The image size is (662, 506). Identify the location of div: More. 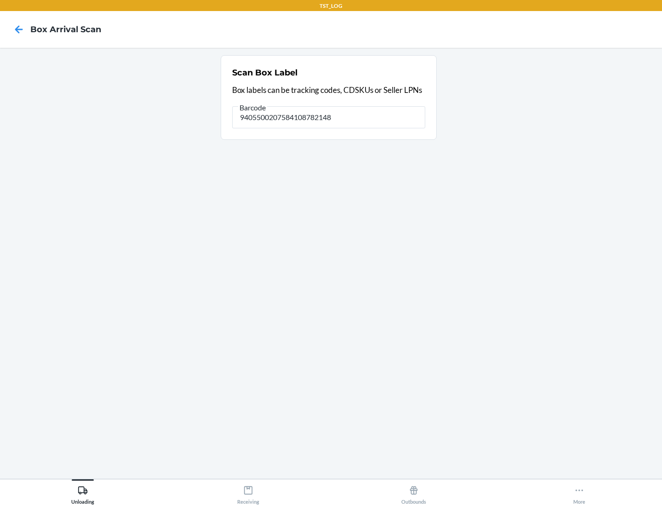
(579, 493).